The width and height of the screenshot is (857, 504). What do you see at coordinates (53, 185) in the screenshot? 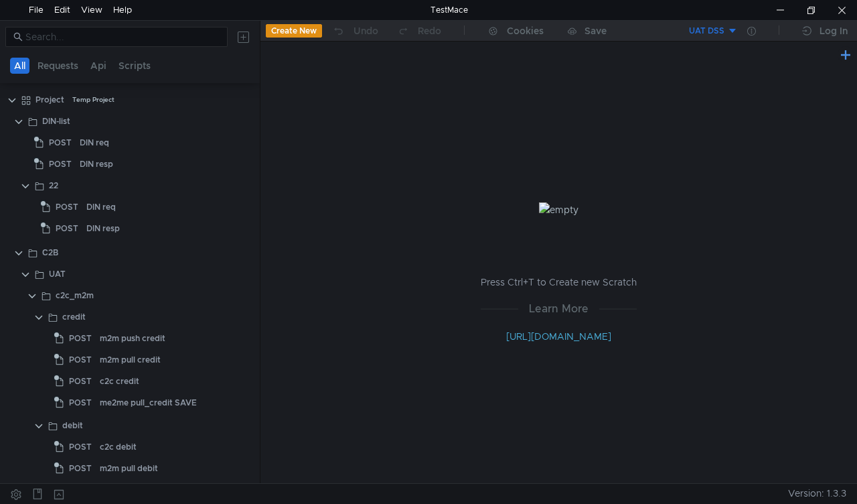
I see `div: 22` at bounding box center [53, 185].